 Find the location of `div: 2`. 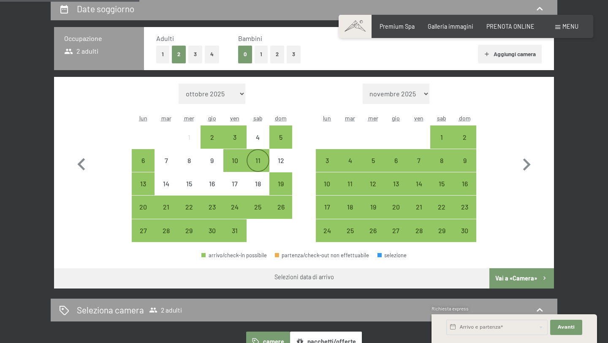

div: 2 is located at coordinates (465, 144).